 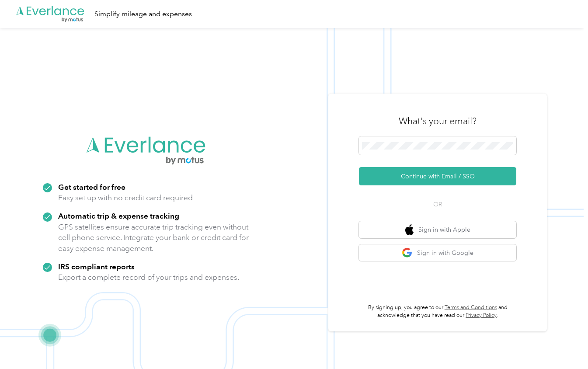 I want to click on a: Privacy Policy, so click(x=481, y=315).